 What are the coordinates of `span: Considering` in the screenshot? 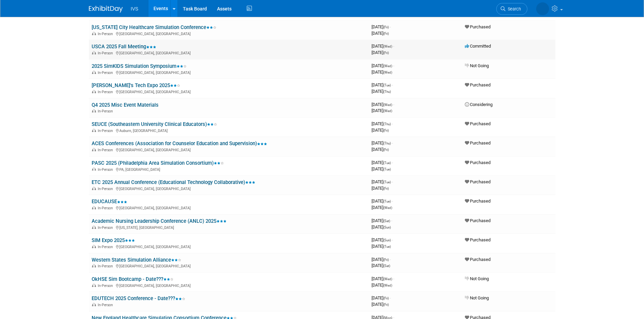 It's located at (479, 105).